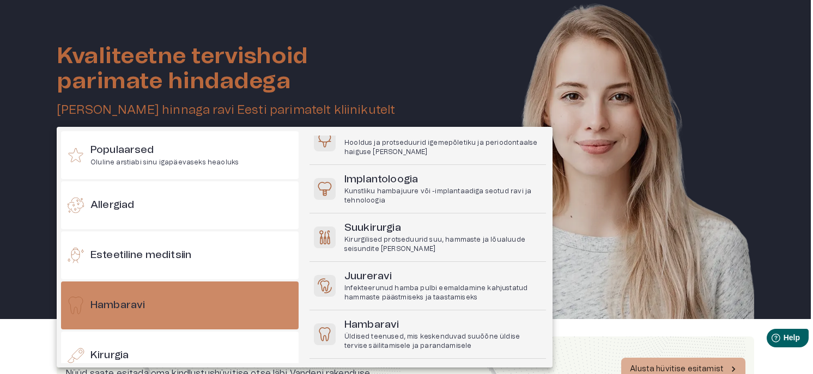 The width and height of the screenshot is (813, 374). I want to click on h6: Populaarsed, so click(164, 150).